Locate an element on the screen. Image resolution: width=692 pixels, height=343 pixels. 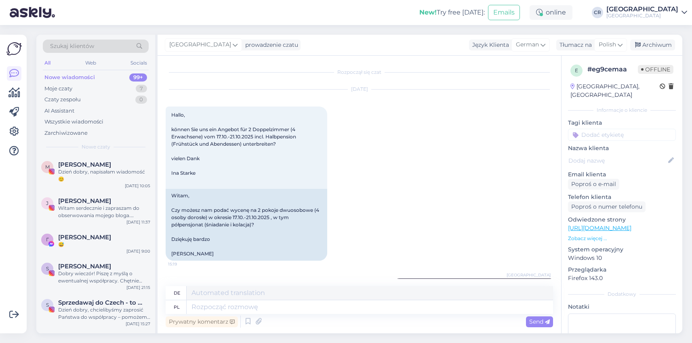
p: Przeglądarka is located at coordinates (621, 270).